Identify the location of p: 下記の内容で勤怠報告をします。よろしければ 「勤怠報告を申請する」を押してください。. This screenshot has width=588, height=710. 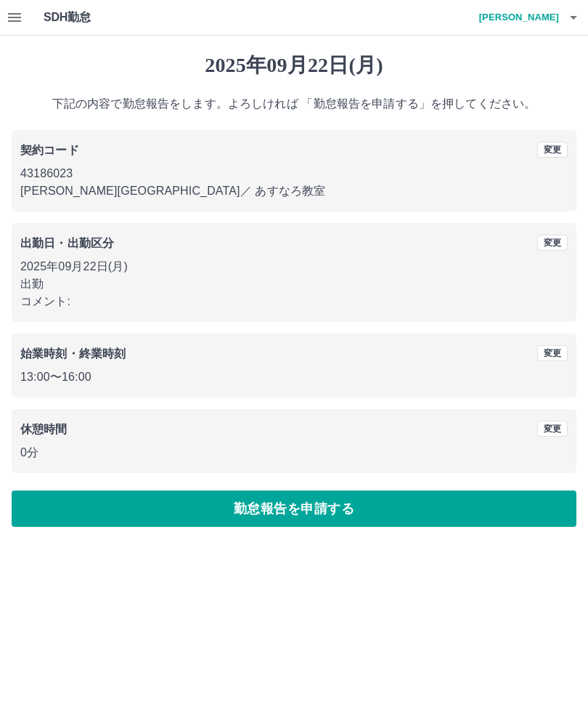
(294, 104).